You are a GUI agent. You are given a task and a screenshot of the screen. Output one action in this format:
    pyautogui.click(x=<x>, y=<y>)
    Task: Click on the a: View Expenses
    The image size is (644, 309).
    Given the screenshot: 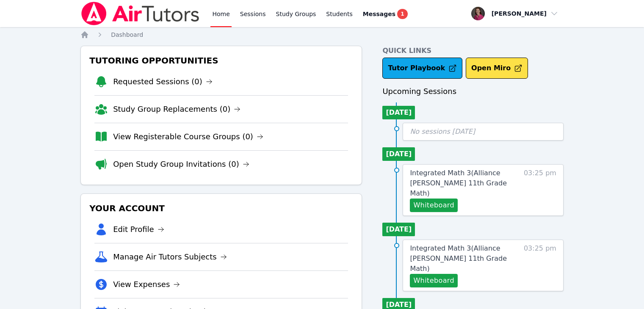 What is the action you would take?
    pyautogui.click(x=146, y=285)
    